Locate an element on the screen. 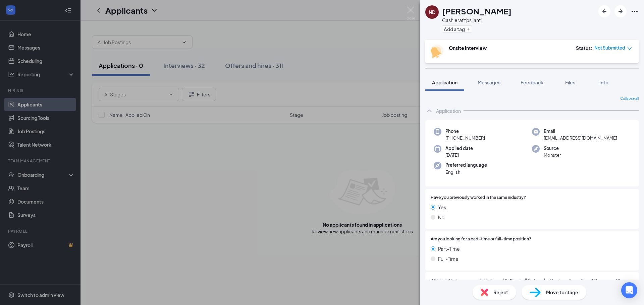 The width and height of the screenshot is (644, 305). div: Open Intercom Messenger is located at coordinates (629, 290).